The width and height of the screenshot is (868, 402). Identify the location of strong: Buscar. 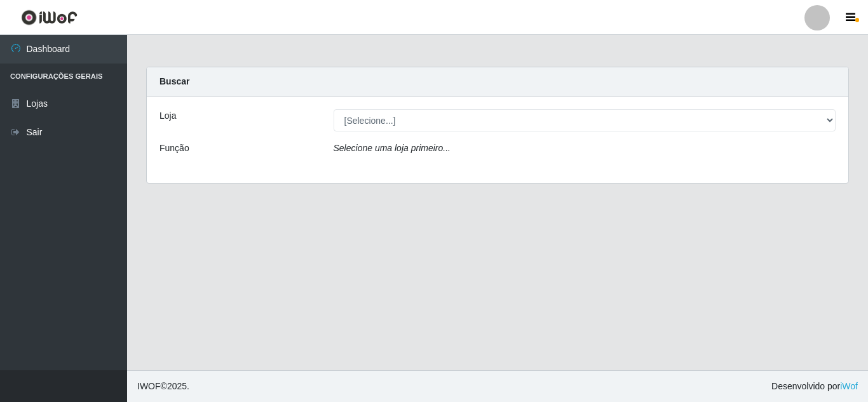
(174, 81).